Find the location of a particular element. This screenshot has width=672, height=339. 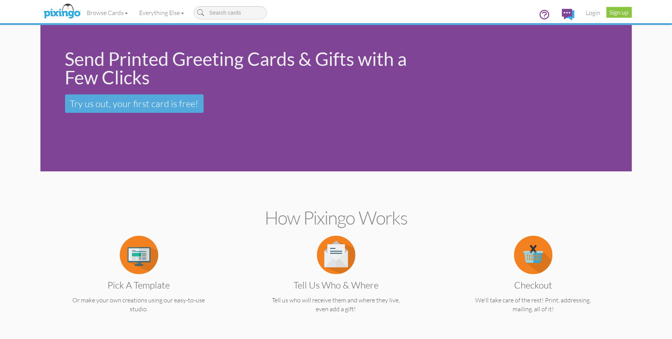

p: Tell us who will receive them and where they live, even add a gift! is located at coordinates (336, 305).